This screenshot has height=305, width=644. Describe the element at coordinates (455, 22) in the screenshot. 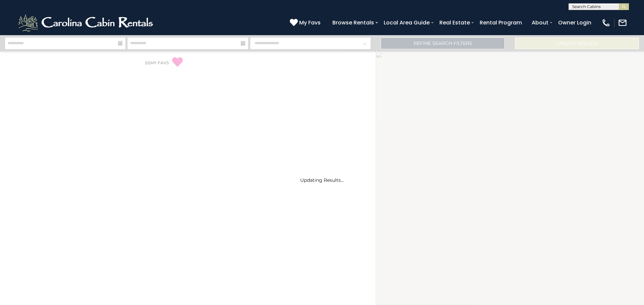

I see `a: Real Estate` at that location.